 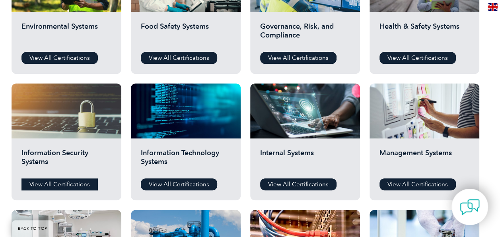 I want to click on h2: Health & Safety Systems, so click(x=425, y=34).